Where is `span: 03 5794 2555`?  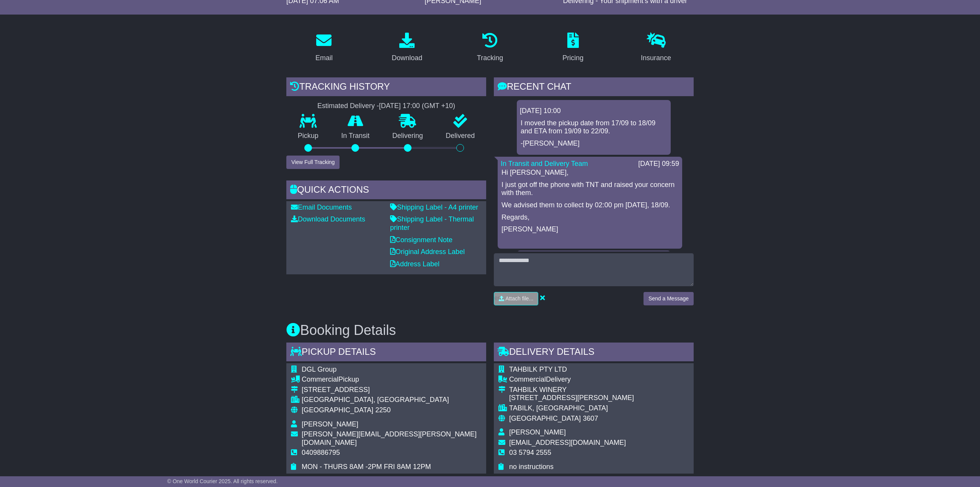
span: 03 5794 2555 is located at coordinates (531, 452).